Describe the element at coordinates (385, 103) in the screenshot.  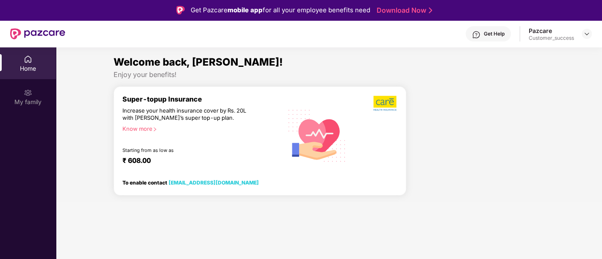
I see `img: b5dec4f62d2307b9de63beb79f102df3.png` at that location.